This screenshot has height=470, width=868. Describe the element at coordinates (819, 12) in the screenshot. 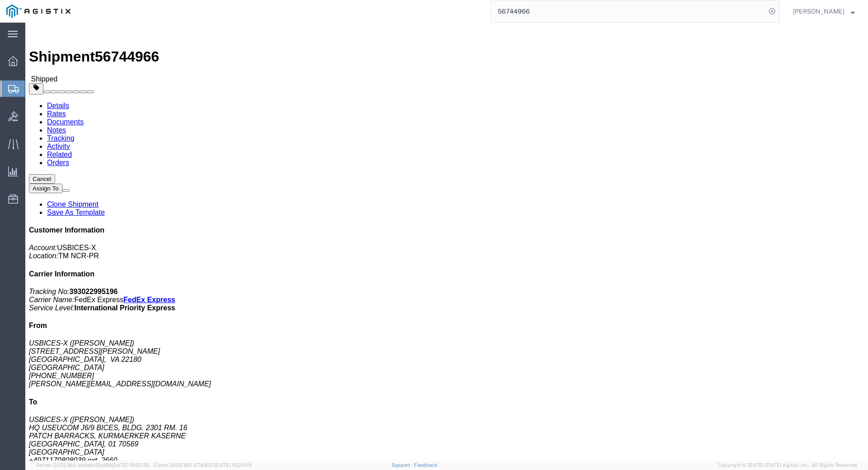

I see `span: Stuart Packer` at that location.